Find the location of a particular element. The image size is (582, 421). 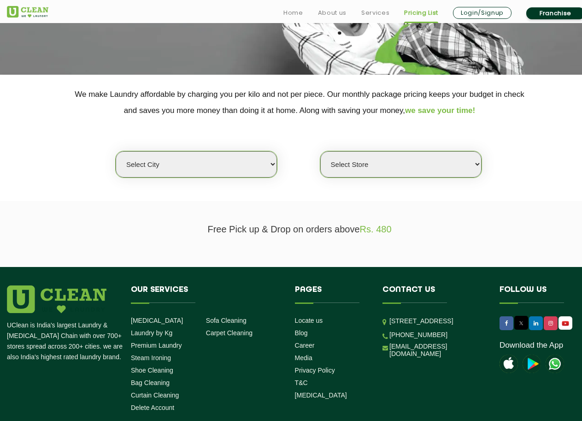

a: Media is located at coordinates (304, 357).